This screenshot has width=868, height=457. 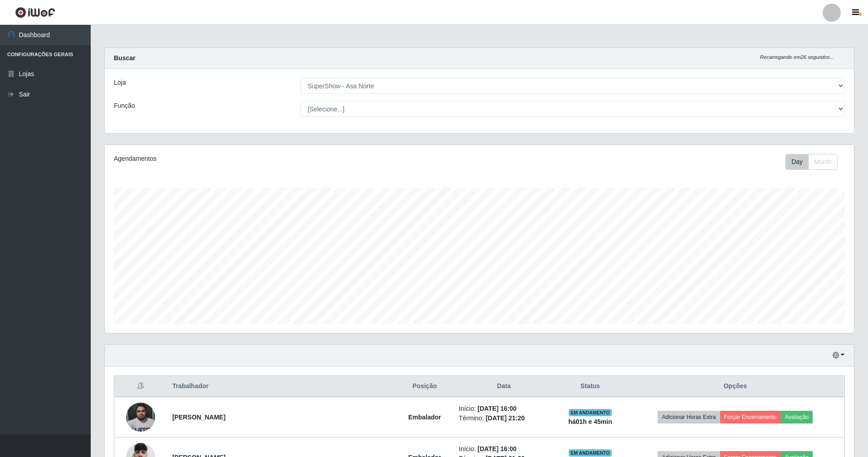 I want to click on div: Toolbar with button groups, so click(x=815, y=161).